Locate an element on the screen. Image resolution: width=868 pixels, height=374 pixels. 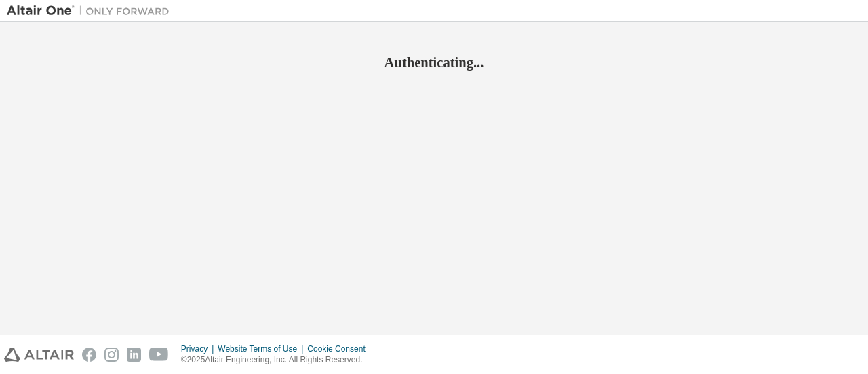
img: facebook.svg is located at coordinates (89, 354).